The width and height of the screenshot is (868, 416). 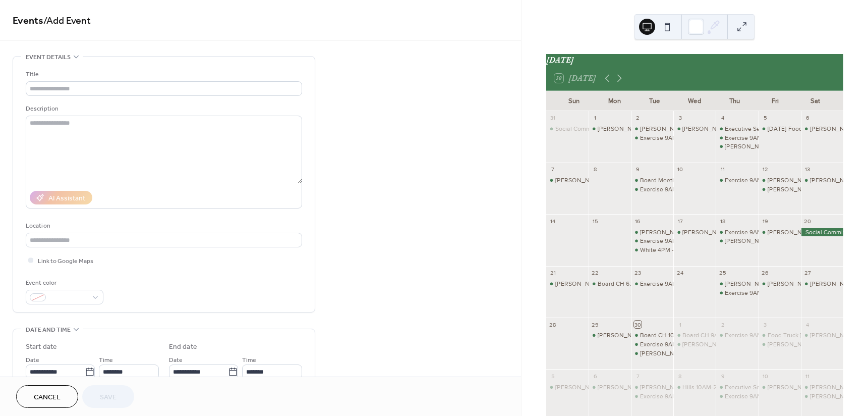 What do you see at coordinates (704, 387) in the screenshot?
I see `div: Hills 10AM-2PM` at bounding box center [704, 387].